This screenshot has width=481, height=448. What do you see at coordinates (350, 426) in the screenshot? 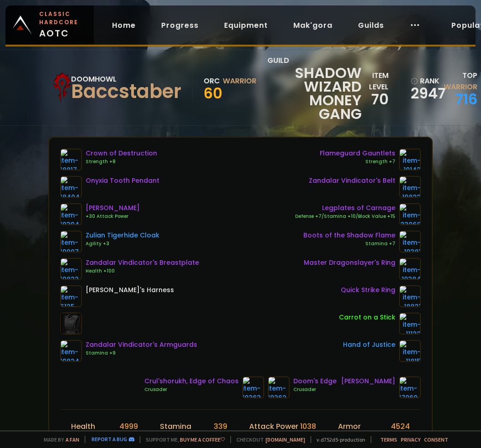
I see `div: Armor` at bounding box center [350, 426].